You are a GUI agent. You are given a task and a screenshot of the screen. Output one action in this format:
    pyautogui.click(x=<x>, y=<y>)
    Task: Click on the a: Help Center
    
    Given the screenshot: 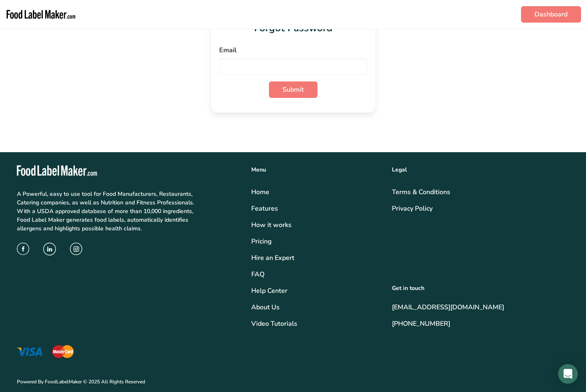 What is the action you would take?
    pyautogui.click(x=316, y=291)
    